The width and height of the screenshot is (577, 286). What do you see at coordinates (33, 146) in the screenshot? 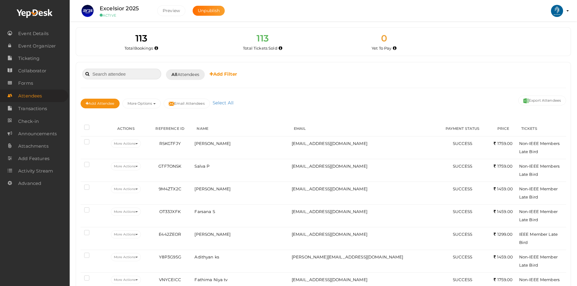
I see `span: Attachments` at bounding box center [33, 146].